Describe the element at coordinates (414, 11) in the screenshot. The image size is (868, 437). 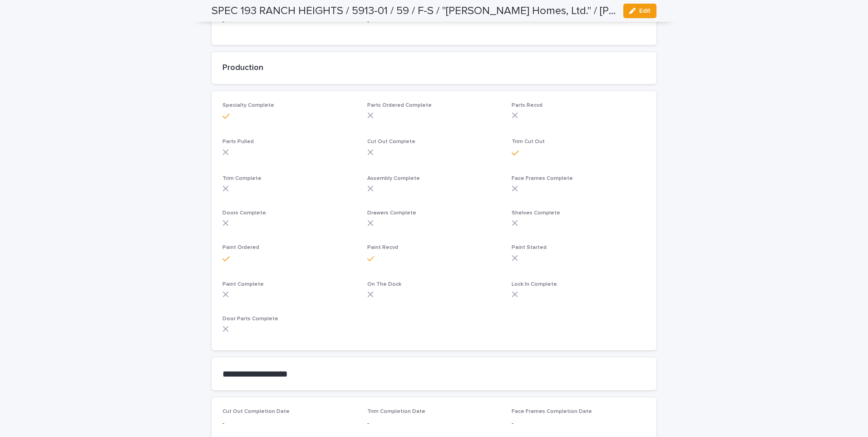
I see `h2: SPEC 193 RANCH HEIGHTS / 5913-01 / 59 / F-S / "Sitterle Homes, Ltd." / Raymie Williams` at that location.